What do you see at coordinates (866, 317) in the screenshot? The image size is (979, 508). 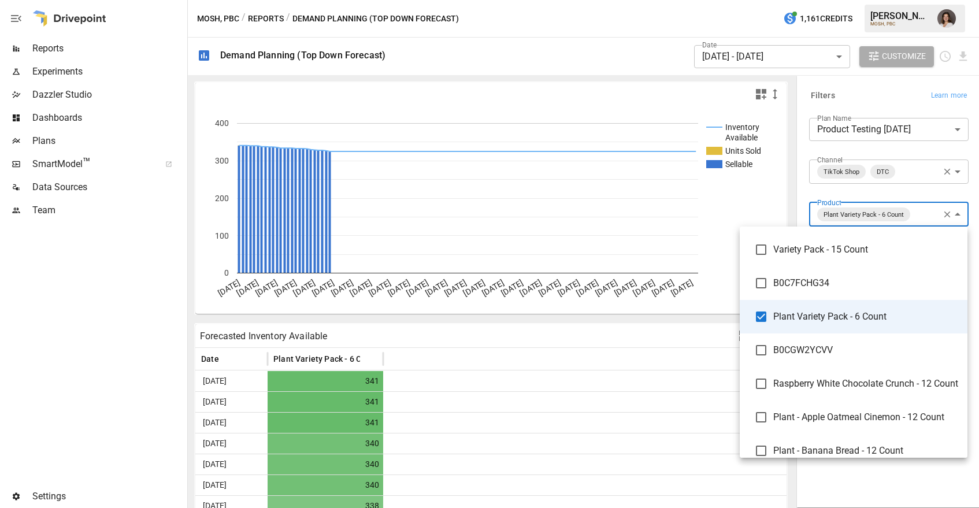 I see `span: Plant Variety Pack - 6 Count` at bounding box center [866, 317].